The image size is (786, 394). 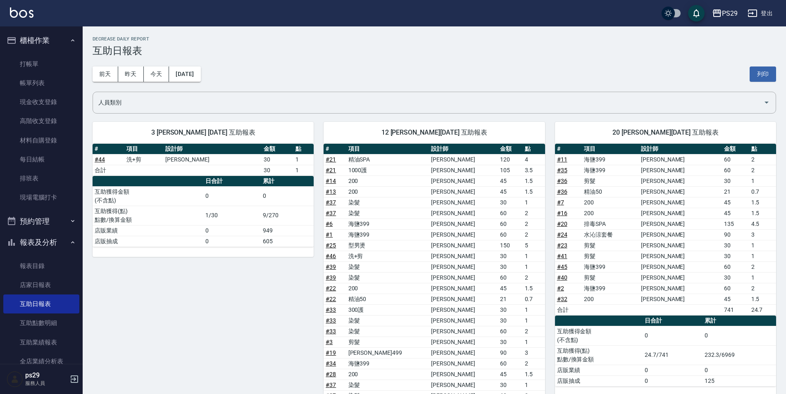 I want to click on td: 3, so click(x=534, y=353).